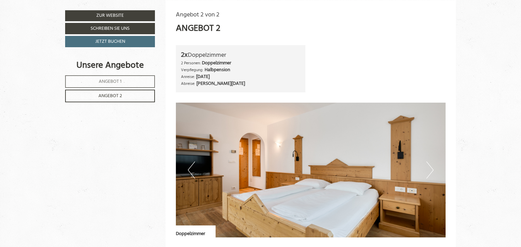  I want to click on small: Verpflegung:, so click(192, 70).